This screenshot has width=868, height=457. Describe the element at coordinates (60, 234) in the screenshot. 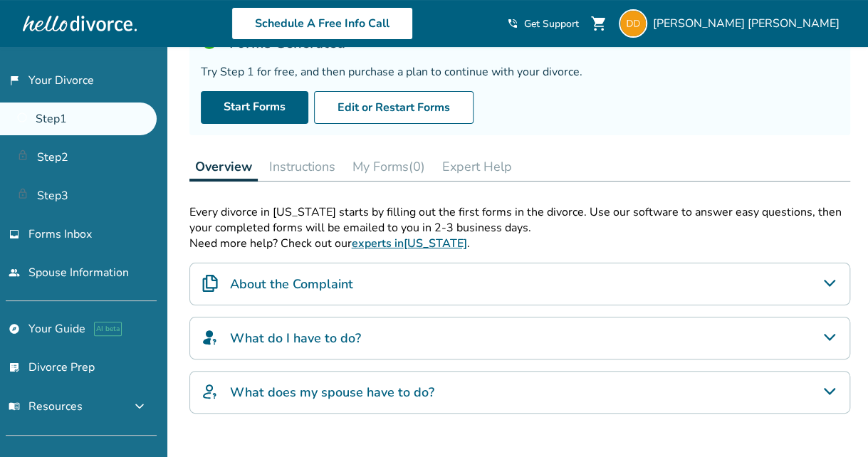

I see `span: Forms Inbox` at that location.